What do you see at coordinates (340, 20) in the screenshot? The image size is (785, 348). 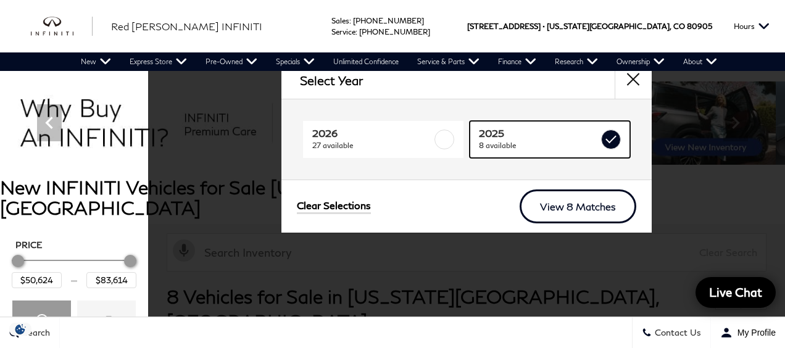 I see `span: Sales` at bounding box center [340, 20].